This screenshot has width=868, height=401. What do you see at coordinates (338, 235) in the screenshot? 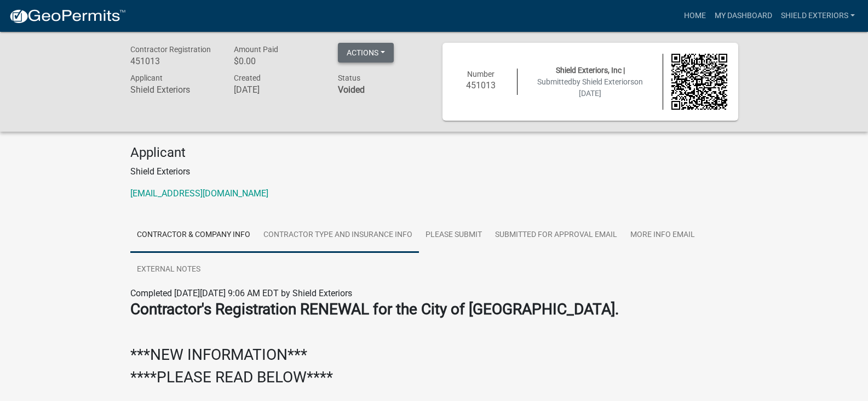
I see `a: Contractor Type and Insurance Info` at bounding box center [338, 235].